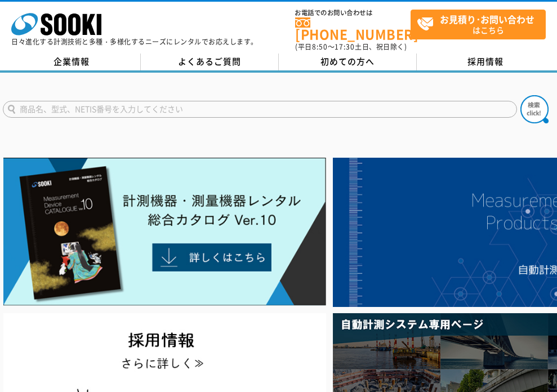  Describe the element at coordinates (535, 109) in the screenshot. I see `img: btn_search.png` at that location.